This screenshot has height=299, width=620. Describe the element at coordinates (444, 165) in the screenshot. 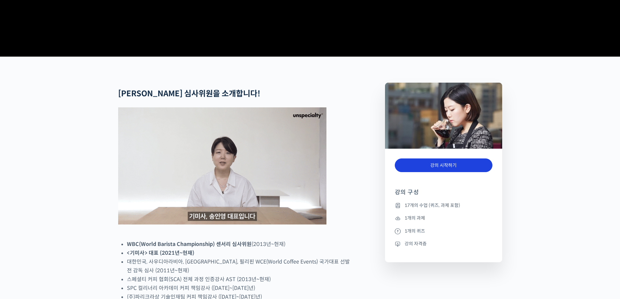

I see `a: 강의 시작하기` at that location.